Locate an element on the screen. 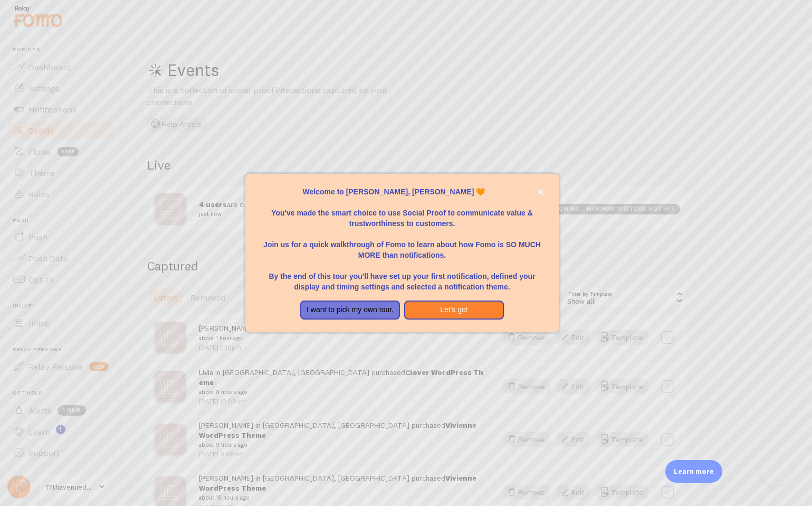  button: close, is located at coordinates (541, 192).